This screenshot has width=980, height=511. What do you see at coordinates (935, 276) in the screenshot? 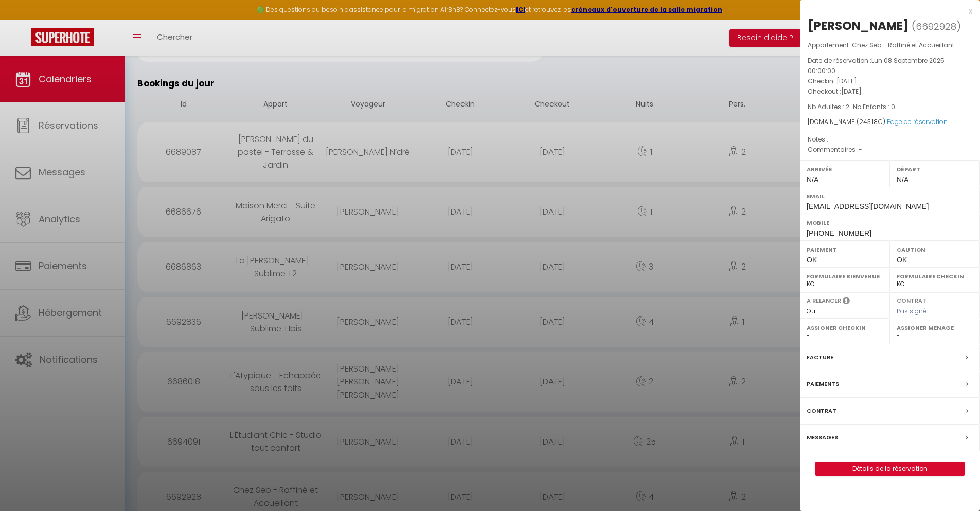
I see `label: Formulaire Checkin` at bounding box center [935, 276].